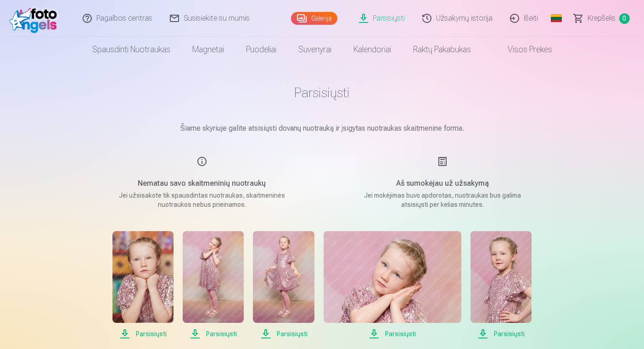 The image size is (644, 349). What do you see at coordinates (442, 50) in the screenshot?
I see `a: Raktų pakabukas` at bounding box center [442, 50].